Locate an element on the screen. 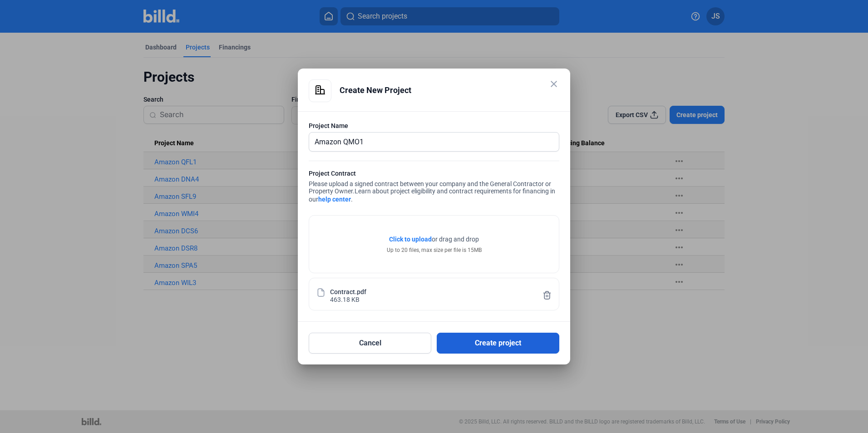  span: or drag and drop is located at coordinates (456, 239).